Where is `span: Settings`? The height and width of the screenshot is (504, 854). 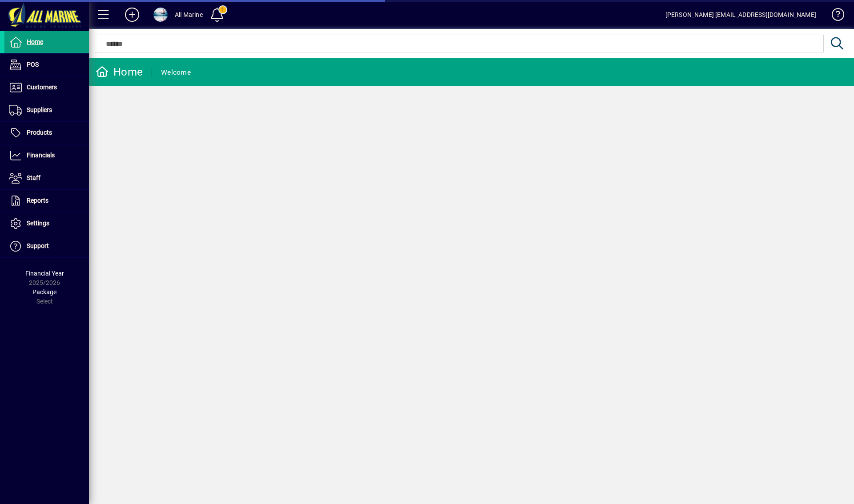
span: Settings is located at coordinates (38, 223).